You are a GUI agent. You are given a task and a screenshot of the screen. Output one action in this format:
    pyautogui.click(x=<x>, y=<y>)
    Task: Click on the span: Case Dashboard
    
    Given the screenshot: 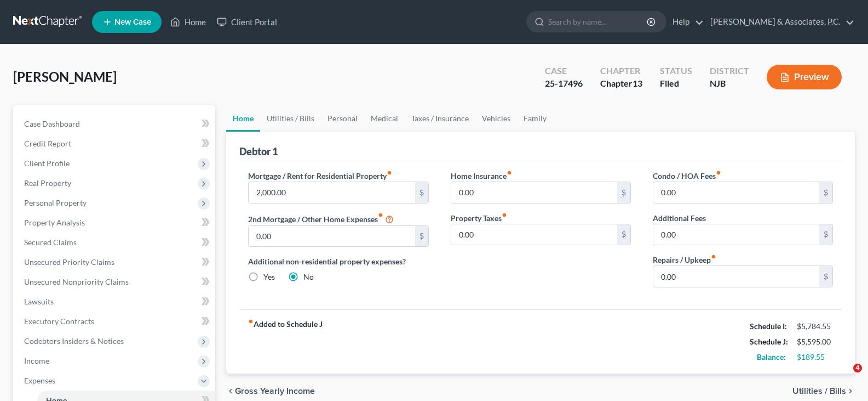 What is the action you would take?
    pyautogui.click(x=52, y=123)
    